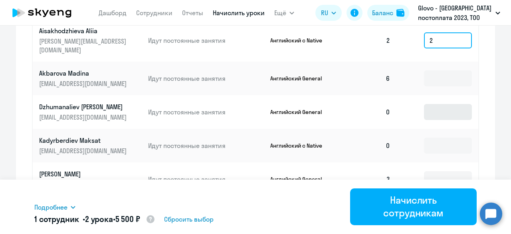 The image size is (511, 234). I want to click on a: Сотрудники, so click(154, 13).